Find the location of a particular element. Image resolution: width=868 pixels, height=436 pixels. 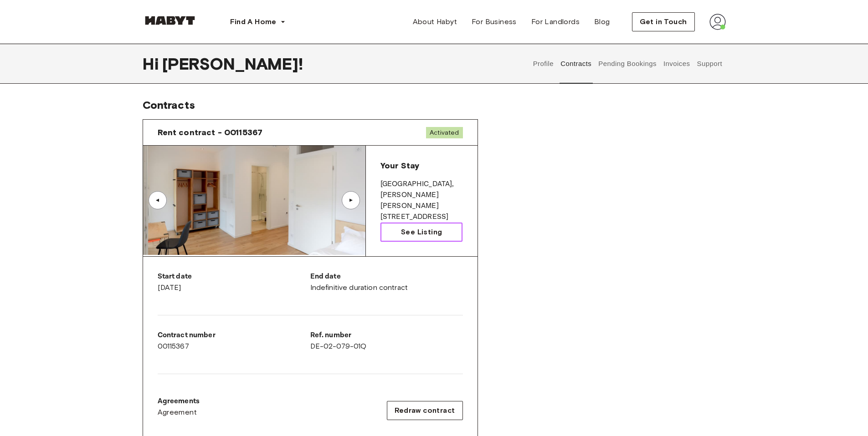

img: avatar is located at coordinates (718, 22).